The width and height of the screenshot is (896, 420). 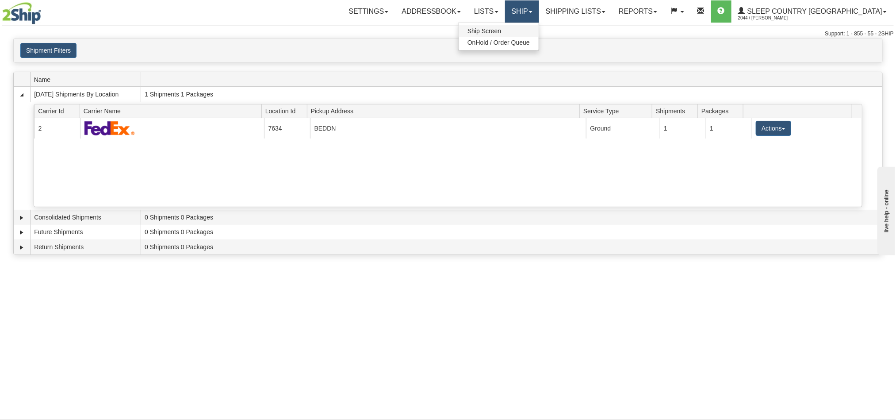 What do you see at coordinates (511, 94) in the screenshot?
I see `td: 1 Shipments 1 Packages` at bounding box center [511, 94].